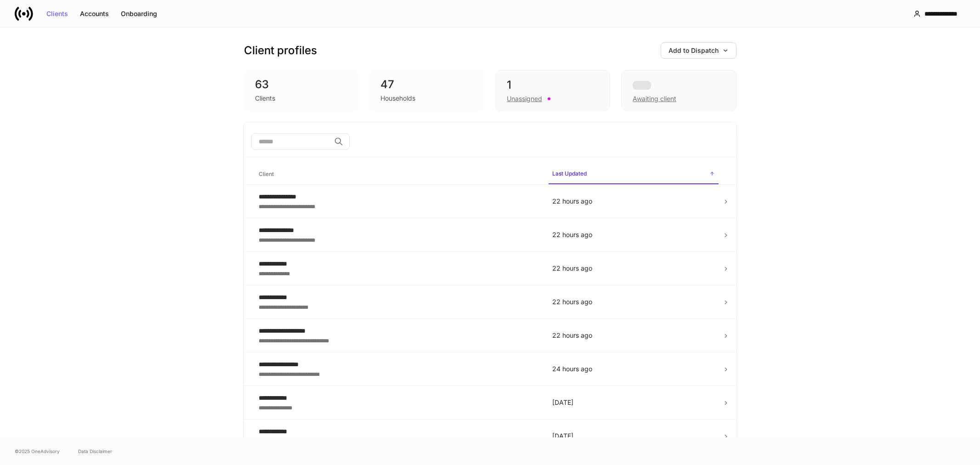 The height and width of the screenshot is (465, 980). Describe the element at coordinates (634, 174) in the screenshot. I see `span: Last Updated` at that location.